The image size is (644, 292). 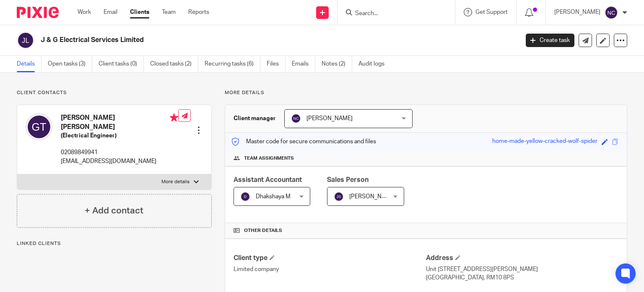 What do you see at coordinates (254, 119) in the screenshot?
I see `h3: Client manager` at bounding box center [254, 119].